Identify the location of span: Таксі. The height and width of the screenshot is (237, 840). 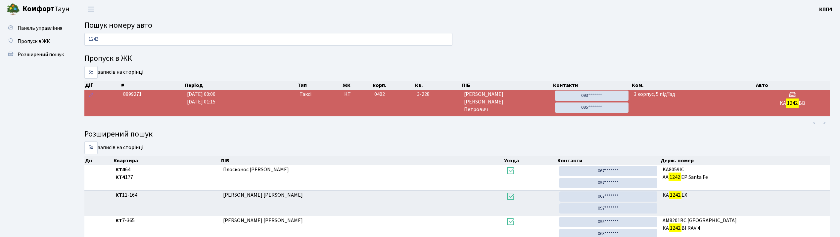
(306, 94).